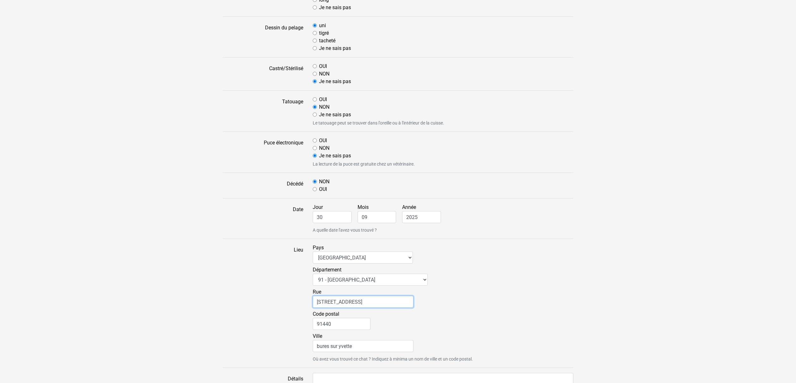 The width and height of the screenshot is (796, 383). What do you see at coordinates (370, 279) in the screenshot?
I see `select: Département` at bounding box center [370, 279].